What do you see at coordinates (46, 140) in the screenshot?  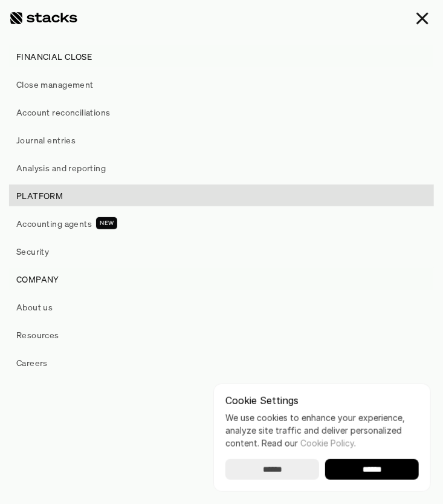 I see `p: Journal entries` at bounding box center [46, 140].